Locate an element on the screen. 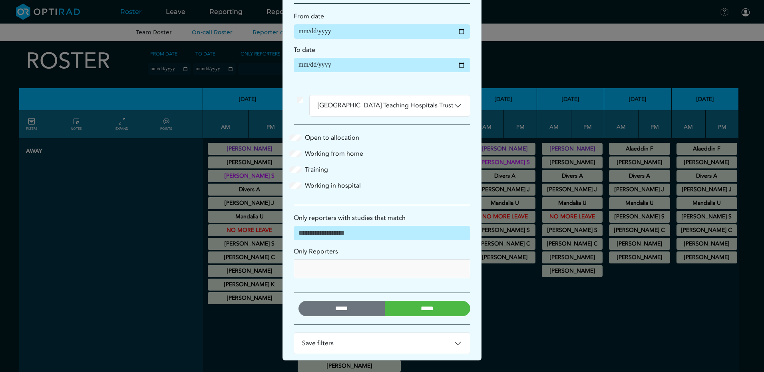 The height and width of the screenshot is (372, 764). label: To date is located at coordinates (305, 50).